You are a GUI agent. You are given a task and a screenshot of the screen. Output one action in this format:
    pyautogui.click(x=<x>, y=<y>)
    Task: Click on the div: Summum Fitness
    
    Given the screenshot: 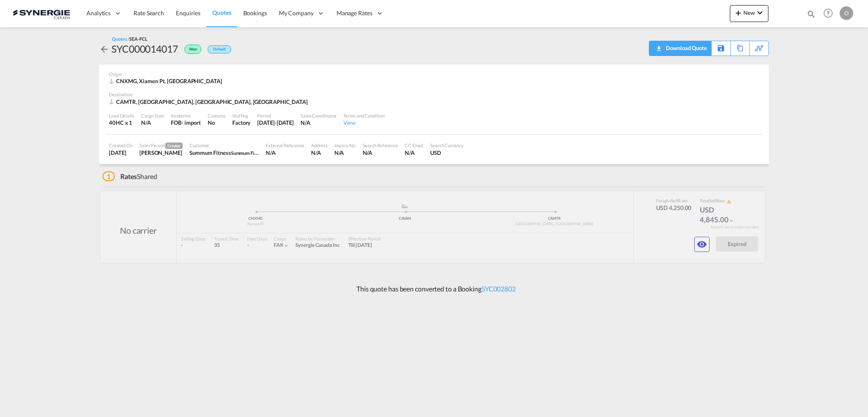 What is the action you would take?
    pyautogui.click(x=224, y=153)
    